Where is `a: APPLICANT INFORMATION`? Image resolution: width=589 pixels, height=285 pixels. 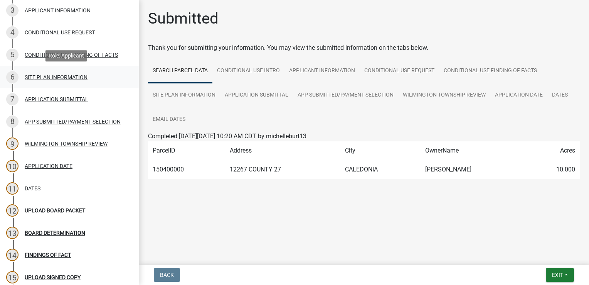 a: APPLICANT INFORMATION is located at coordinates (322, 71).